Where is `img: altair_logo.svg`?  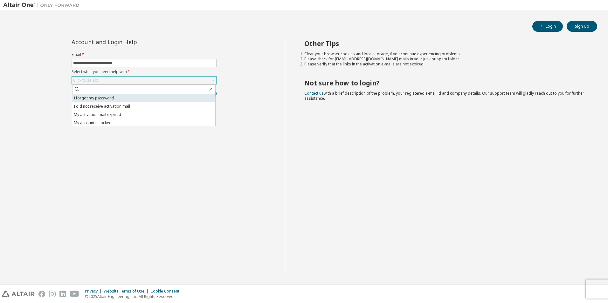 img: altair_logo.svg is located at coordinates (18, 294).